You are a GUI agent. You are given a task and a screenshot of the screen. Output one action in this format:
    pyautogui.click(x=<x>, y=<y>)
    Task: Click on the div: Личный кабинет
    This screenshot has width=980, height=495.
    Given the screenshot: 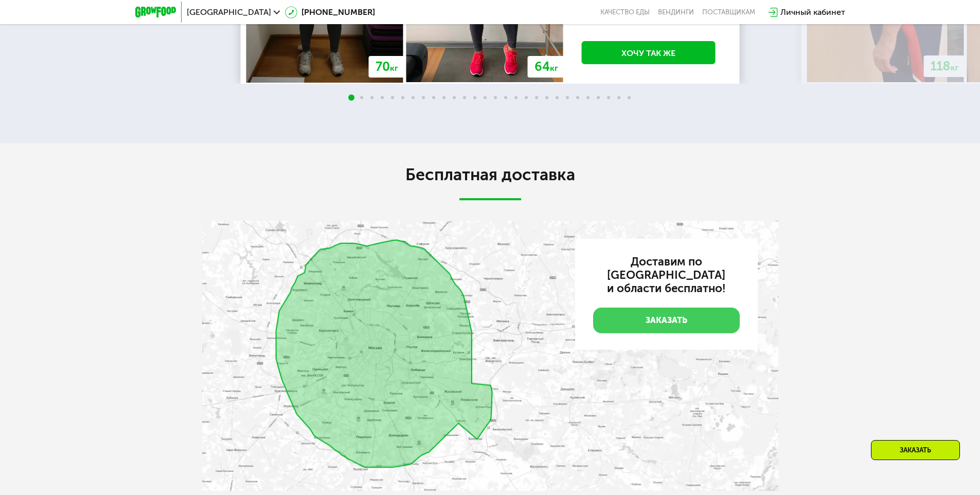 What is the action you would take?
    pyautogui.click(x=813, y=13)
    